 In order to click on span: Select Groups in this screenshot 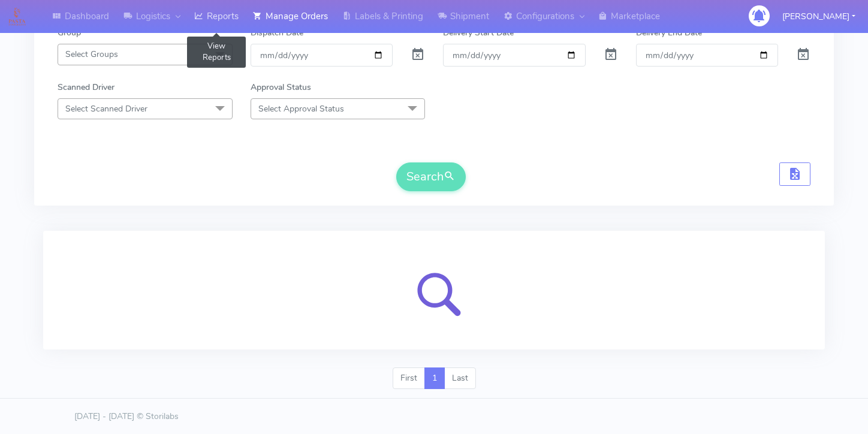, I will do `click(92, 54)`.